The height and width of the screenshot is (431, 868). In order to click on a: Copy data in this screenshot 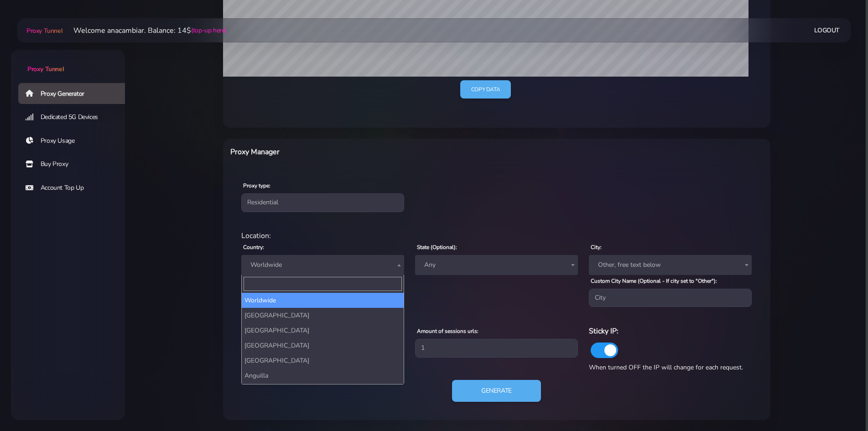, I will do `click(485, 90)`.